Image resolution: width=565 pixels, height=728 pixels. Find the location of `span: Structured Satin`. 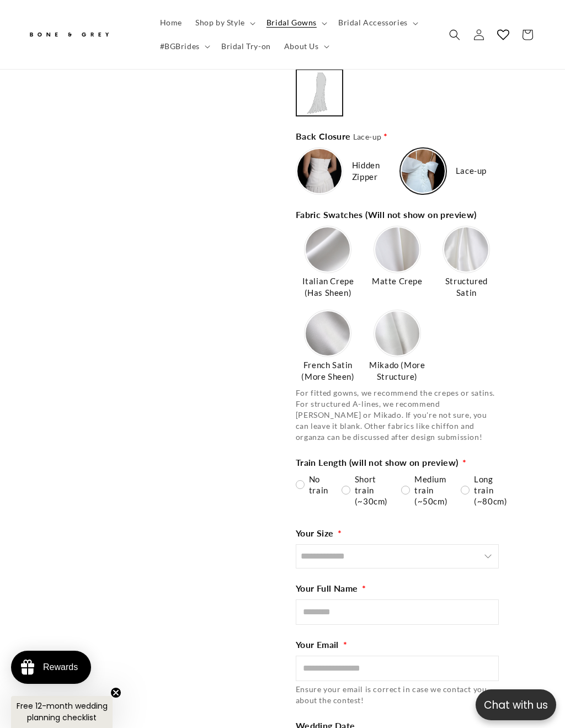

span: Structured Satin is located at coordinates (466, 287).